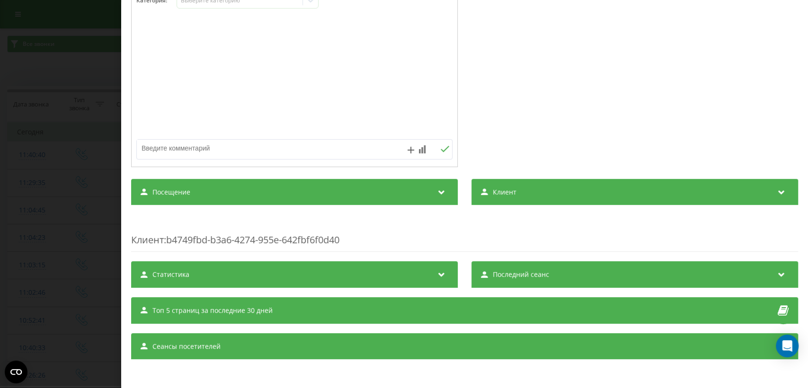 This screenshot has width=808, height=388. What do you see at coordinates (186, 346) in the screenshot?
I see `span: Сеансы посетителей` at bounding box center [186, 346].